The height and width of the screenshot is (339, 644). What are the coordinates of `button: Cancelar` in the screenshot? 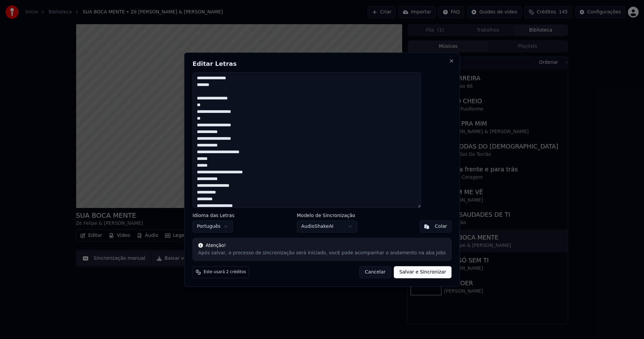 It's located at (375, 272).